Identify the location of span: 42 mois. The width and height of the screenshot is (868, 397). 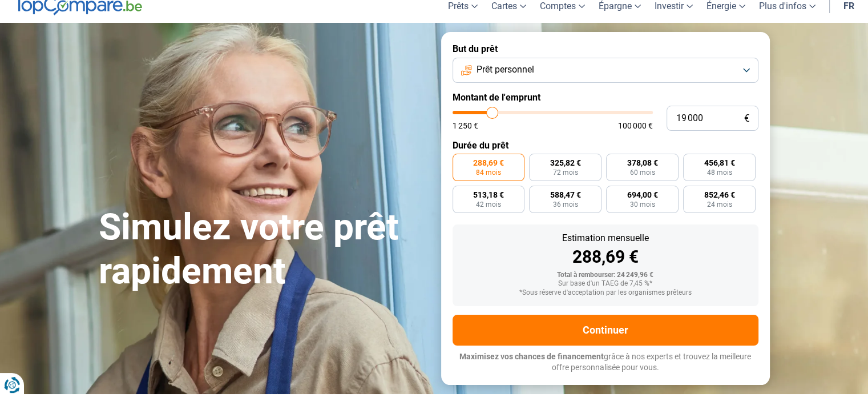
(488, 204).